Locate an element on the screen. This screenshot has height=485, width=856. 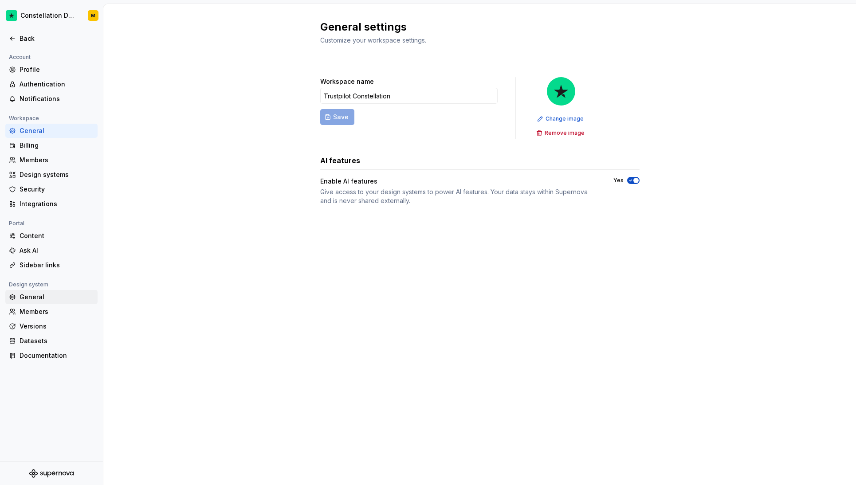
a: Versions is located at coordinates (51, 326).